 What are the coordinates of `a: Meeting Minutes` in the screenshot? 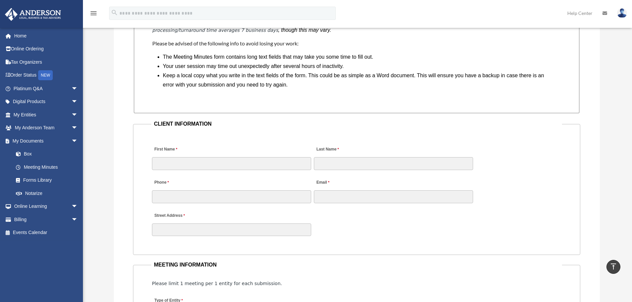 It's located at (47, 167).